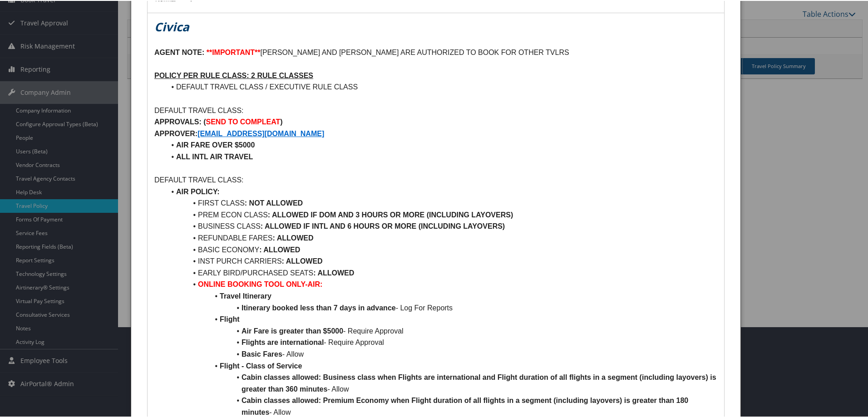  I want to click on strong: Basic Fares, so click(262, 353).